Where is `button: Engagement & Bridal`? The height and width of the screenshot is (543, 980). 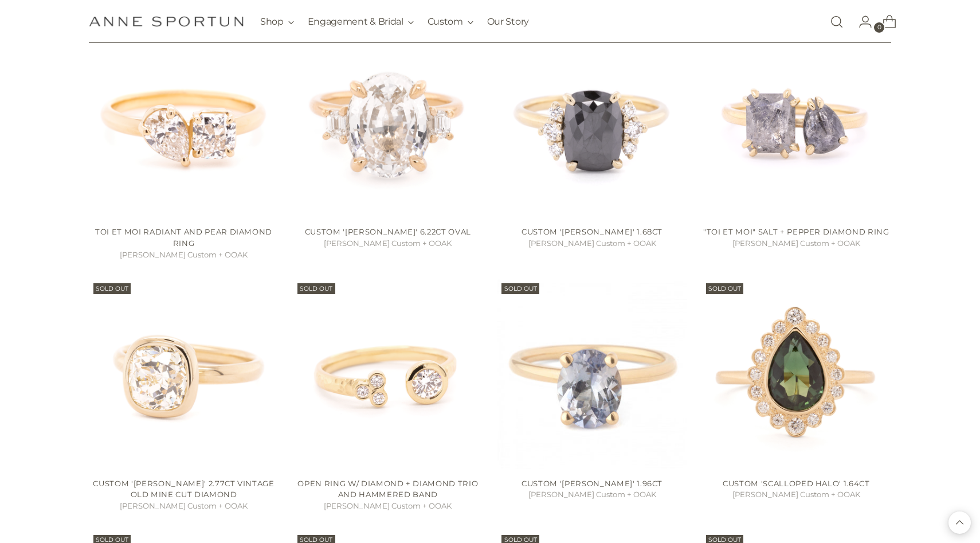 button: Engagement & Bridal is located at coordinates (361, 22).